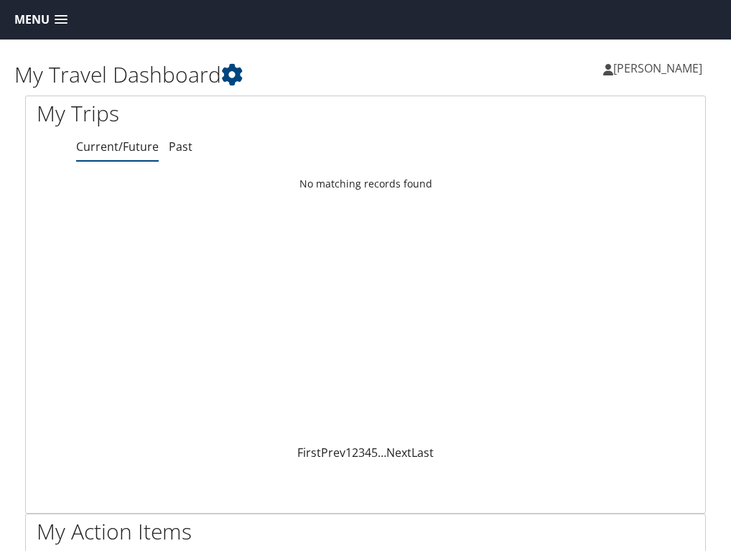 The height and width of the screenshot is (551, 731). Describe the element at coordinates (32, 19) in the screenshot. I see `span: Menu` at that location.